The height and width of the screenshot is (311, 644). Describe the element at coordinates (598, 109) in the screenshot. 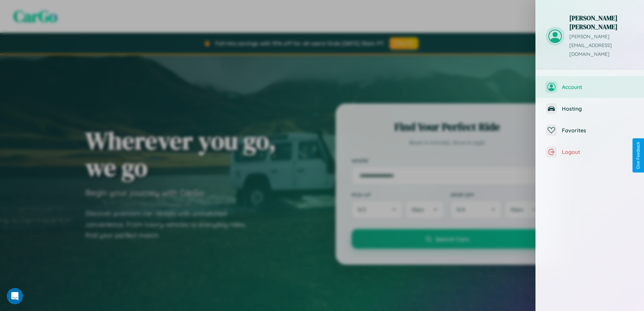

I see `span: Hosting` at that location.